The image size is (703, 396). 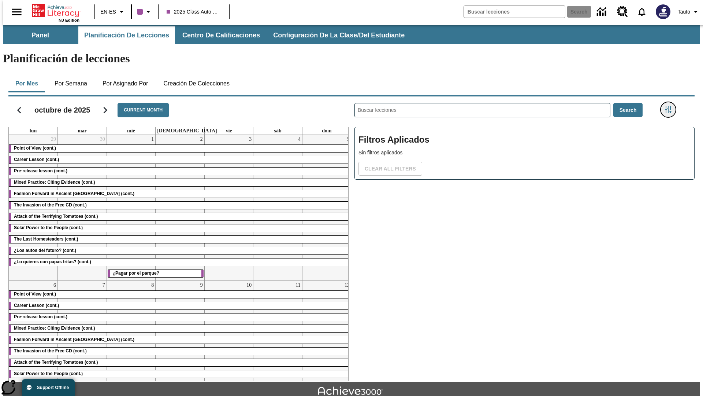 What do you see at coordinates (55, 285) in the screenshot?
I see `a: 6 de octubre de 2025` at bounding box center [55, 285].